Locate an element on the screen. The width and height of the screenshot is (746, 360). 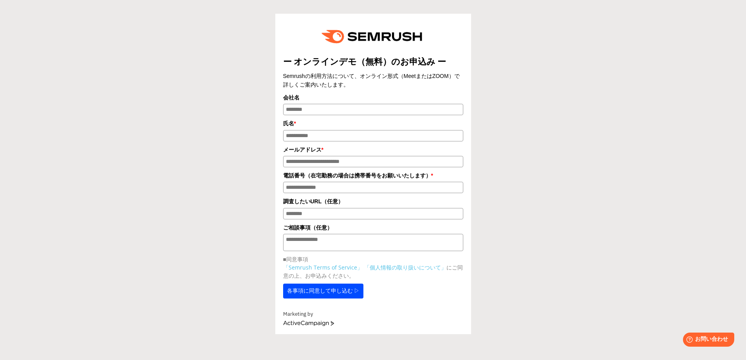
title: ー オンラインデモ（無料）のお申込み ー is located at coordinates (373, 61).